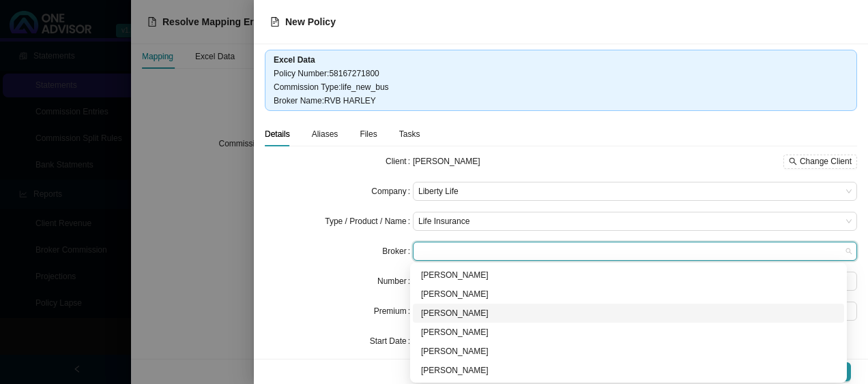  Describe the element at coordinates (368, 134) in the screenshot. I see `span: Files` at that location.